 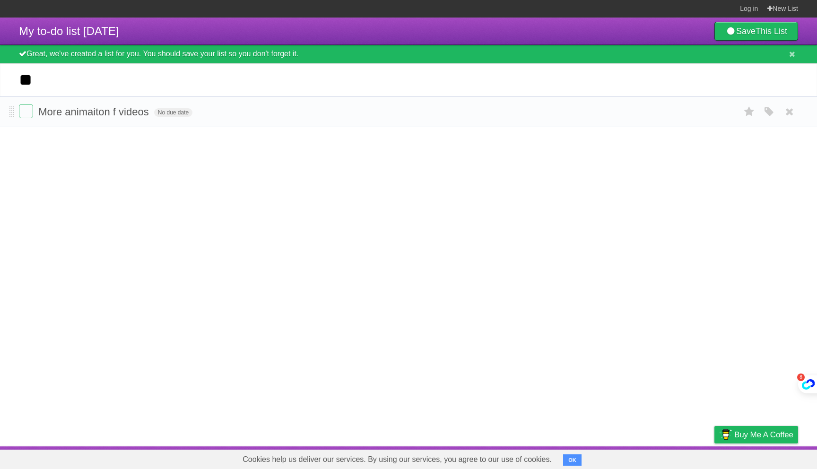 I want to click on a: Buy me a coffee, so click(x=756, y=434).